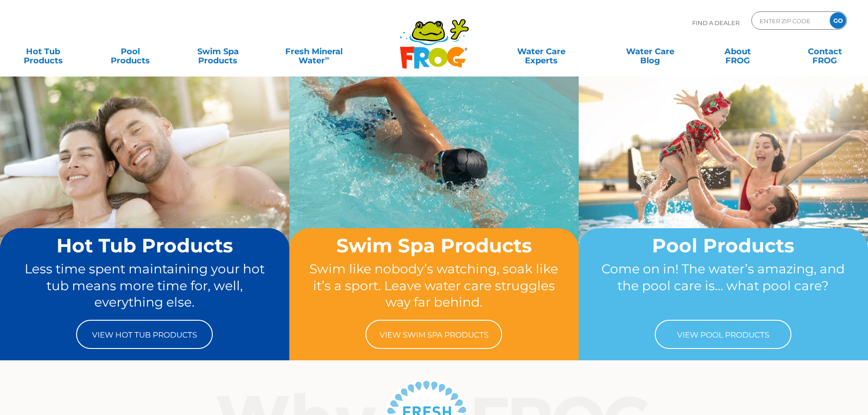 This screenshot has width=868, height=415. Describe the element at coordinates (131, 51) in the screenshot. I see `a: PoolProducts` at that location.